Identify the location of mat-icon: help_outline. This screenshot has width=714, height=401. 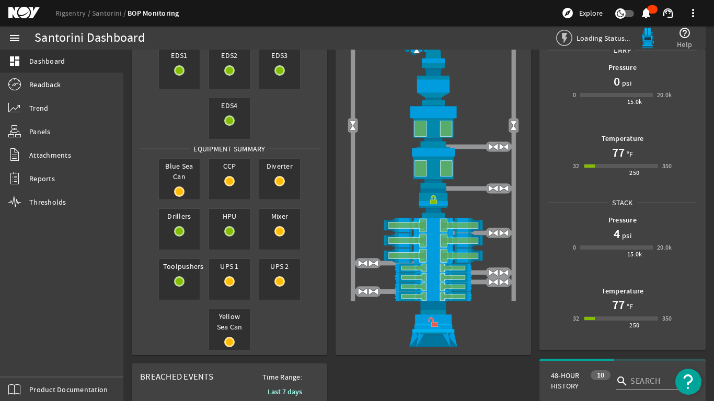
(684, 33).